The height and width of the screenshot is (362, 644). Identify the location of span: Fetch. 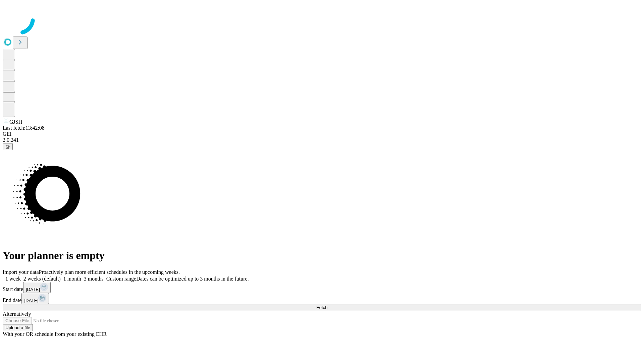
(321, 308).